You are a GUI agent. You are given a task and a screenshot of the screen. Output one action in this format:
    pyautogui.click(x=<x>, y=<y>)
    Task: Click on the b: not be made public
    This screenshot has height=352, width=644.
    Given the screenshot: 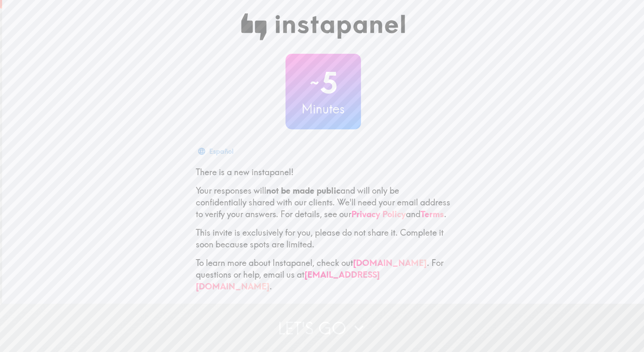 What is the action you would take?
    pyautogui.click(x=303, y=191)
    